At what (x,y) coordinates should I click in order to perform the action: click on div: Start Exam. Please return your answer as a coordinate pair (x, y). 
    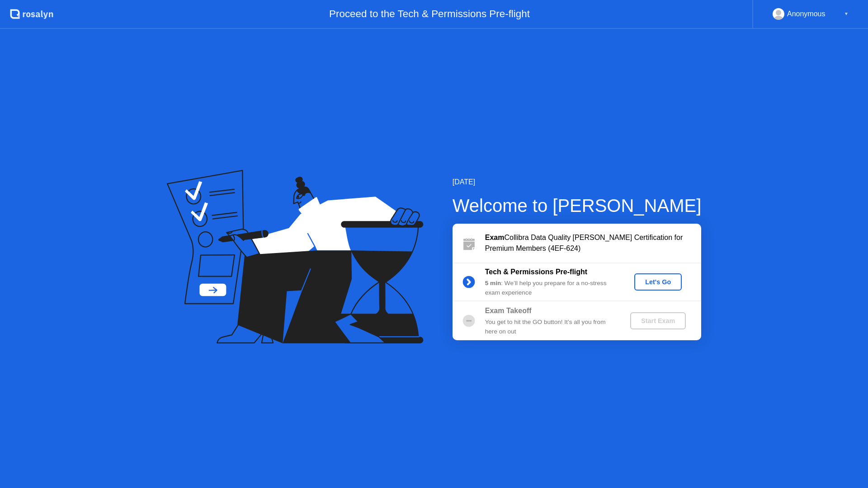
    Looking at the image, I should click on (658, 321).